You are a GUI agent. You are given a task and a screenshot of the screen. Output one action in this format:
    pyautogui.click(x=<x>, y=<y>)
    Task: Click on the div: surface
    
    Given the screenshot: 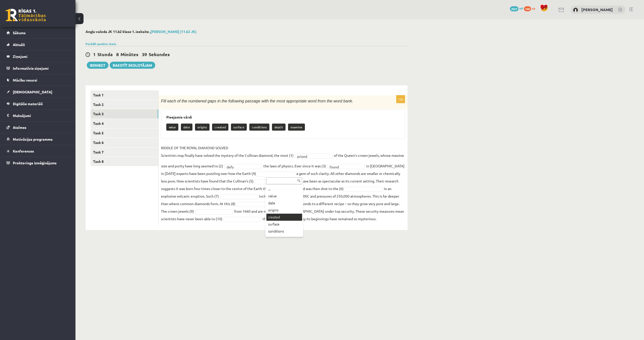 What is the action you would take?
    pyautogui.click(x=284, y=224)
    